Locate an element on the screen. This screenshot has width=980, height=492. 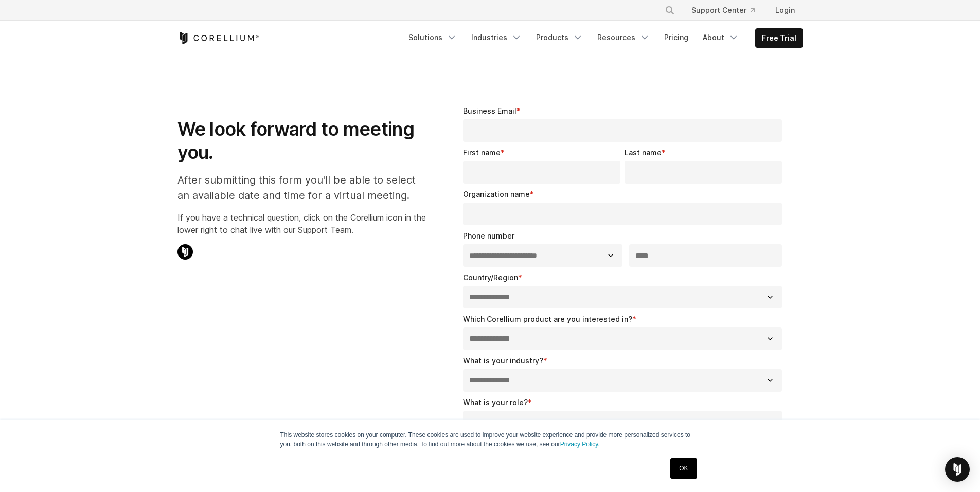
a: Products is located at coordinates (559, 38).